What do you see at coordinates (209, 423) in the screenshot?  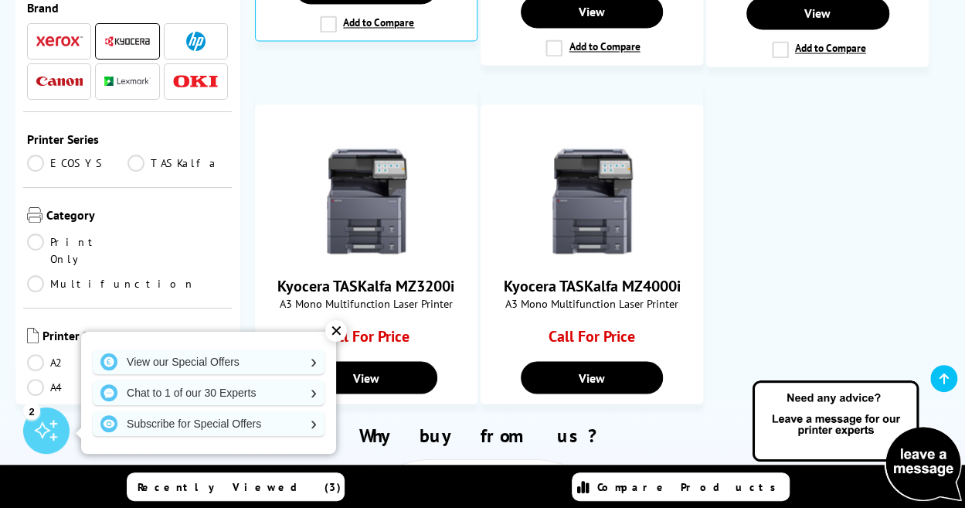 I see `a: Subscribe for Special Offers` at bounding box center [209, 423].